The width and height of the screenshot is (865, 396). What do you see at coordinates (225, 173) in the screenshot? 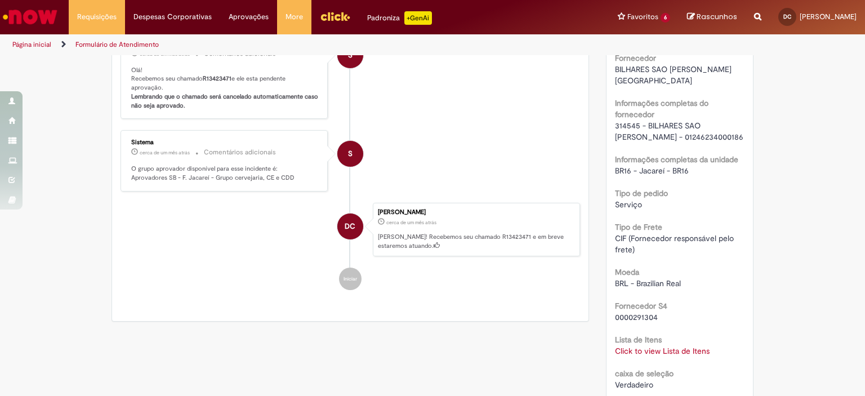
I see `p: O grupo aprovador disponível para esse incidente é: Aprovadores SB - F. Jacareí - Grupo cervejari...` at bounding box center [225, 173].